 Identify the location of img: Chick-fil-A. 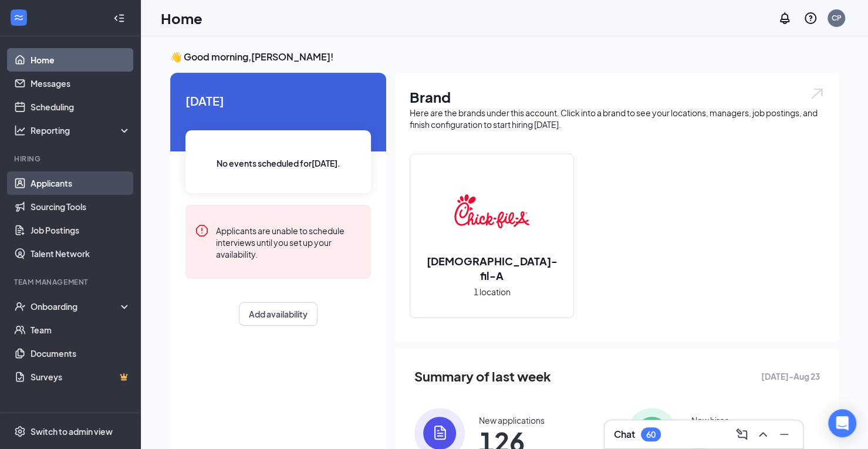
(492, 211).